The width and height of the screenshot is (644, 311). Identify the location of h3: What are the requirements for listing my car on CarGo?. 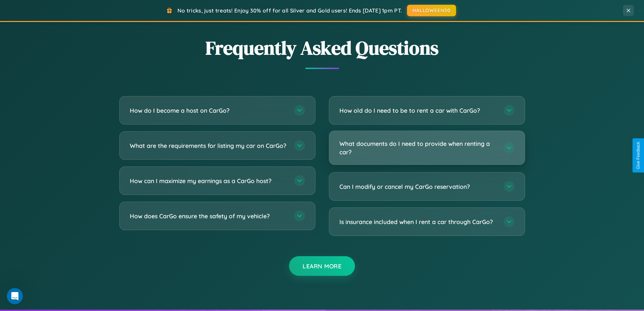
(209, 146).